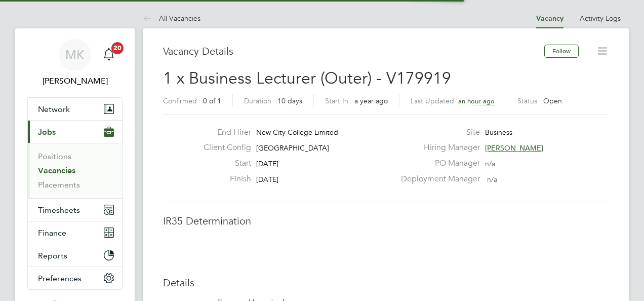 This screenshot has height=301, width=644. Describe the element at coordinates (224, 163) in the screenshot. I see `label: Start` at that location.